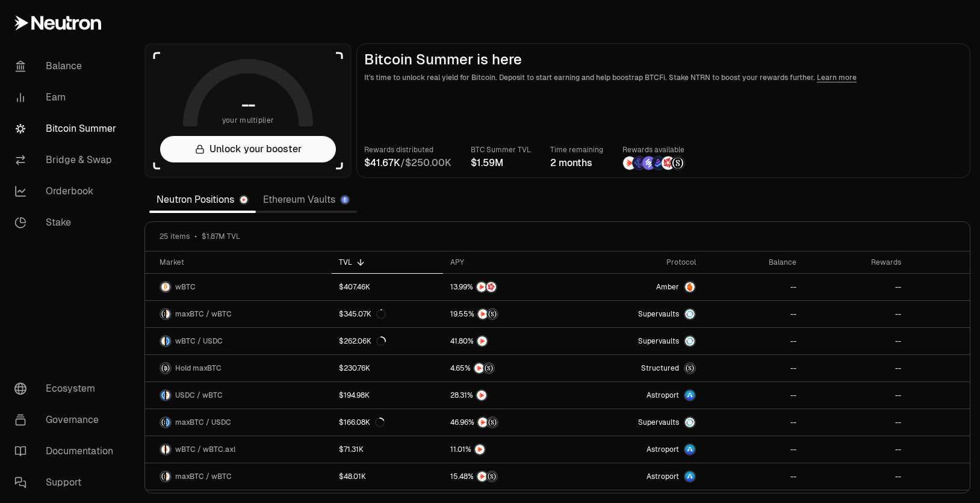 The height and width of the screenshot is (503, 980). I want to click on p: BTC Summer TVL, so click(501, 150).